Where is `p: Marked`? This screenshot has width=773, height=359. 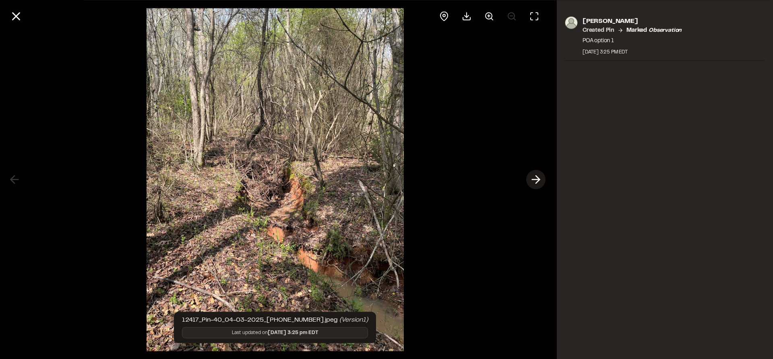
p: Marked is located at coordinates (654, 30).